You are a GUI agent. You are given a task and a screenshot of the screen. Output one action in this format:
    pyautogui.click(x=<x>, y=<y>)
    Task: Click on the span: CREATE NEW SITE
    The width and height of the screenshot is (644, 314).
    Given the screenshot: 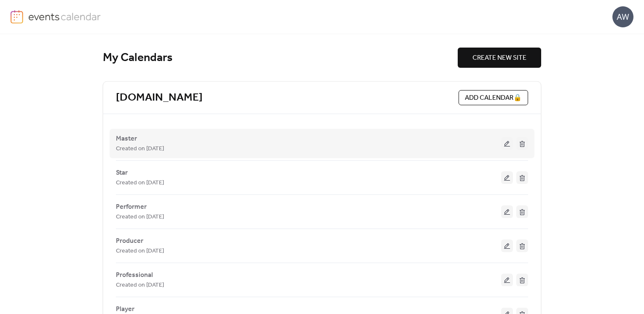 What is the action you would take?
    pyautogui.click(x=499, y=58)
    